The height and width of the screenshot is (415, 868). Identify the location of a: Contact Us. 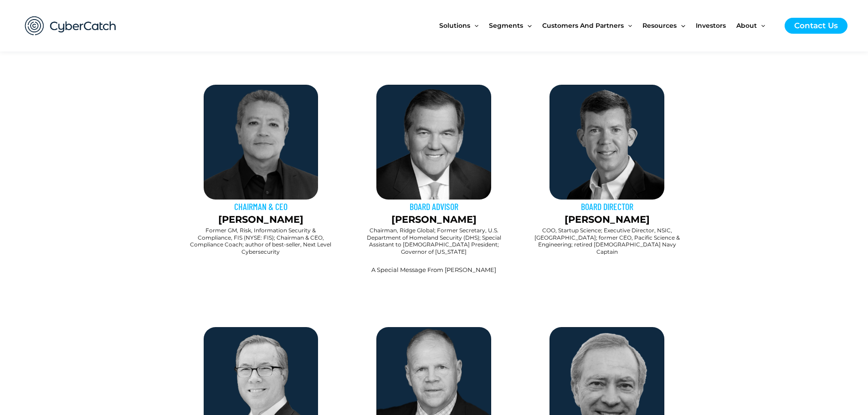
(816, 26).